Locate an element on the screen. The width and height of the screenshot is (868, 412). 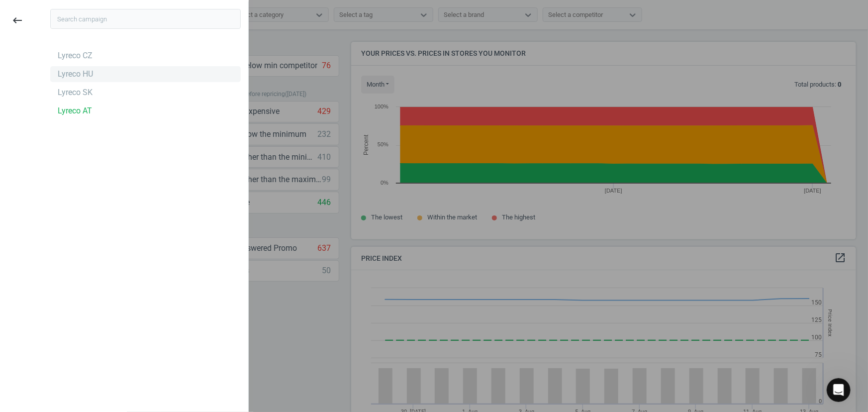
div: Lyreco CZ is located at coordinates (75, 56).